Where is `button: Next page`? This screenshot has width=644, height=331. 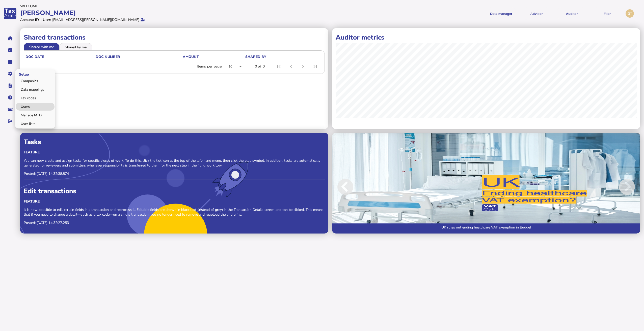 button: Next page is located at coordinates (303, 66).